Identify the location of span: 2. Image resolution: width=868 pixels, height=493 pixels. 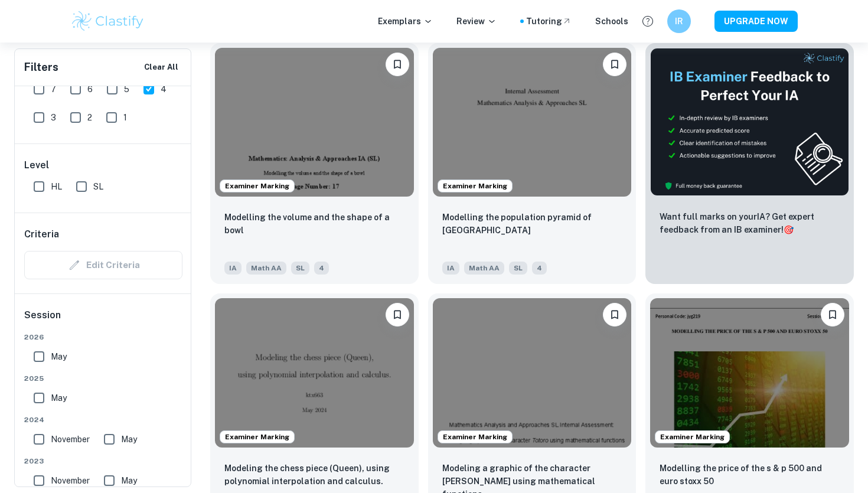
(90, 118).